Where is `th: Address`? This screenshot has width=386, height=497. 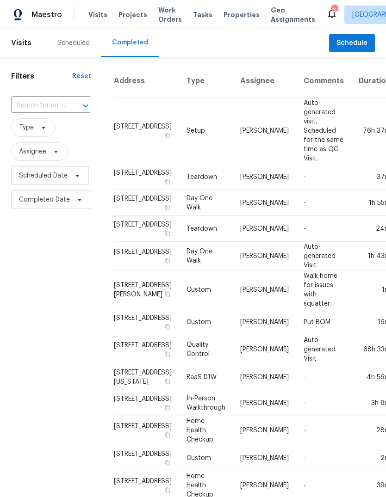 th: Address is located at coordinates (146, 81).